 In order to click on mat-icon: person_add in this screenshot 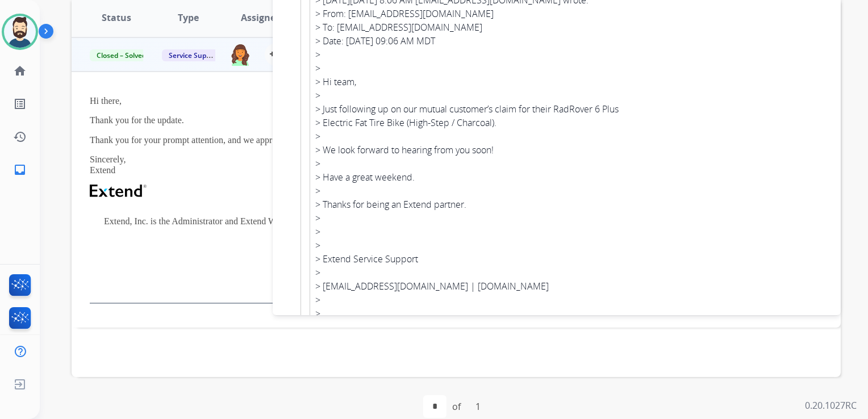, I will do `click(276, 55)`.